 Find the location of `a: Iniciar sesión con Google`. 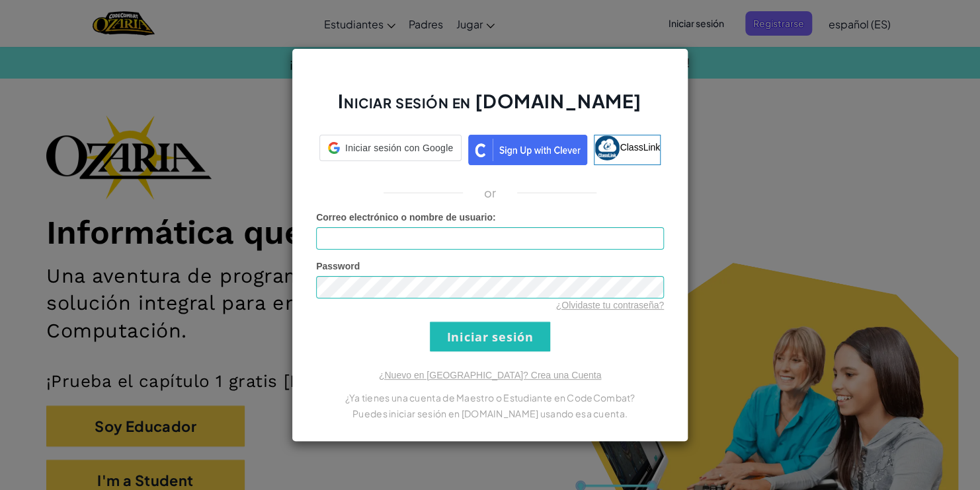

a: Iniciar sesión con Google is located at coordinates (390, 150).